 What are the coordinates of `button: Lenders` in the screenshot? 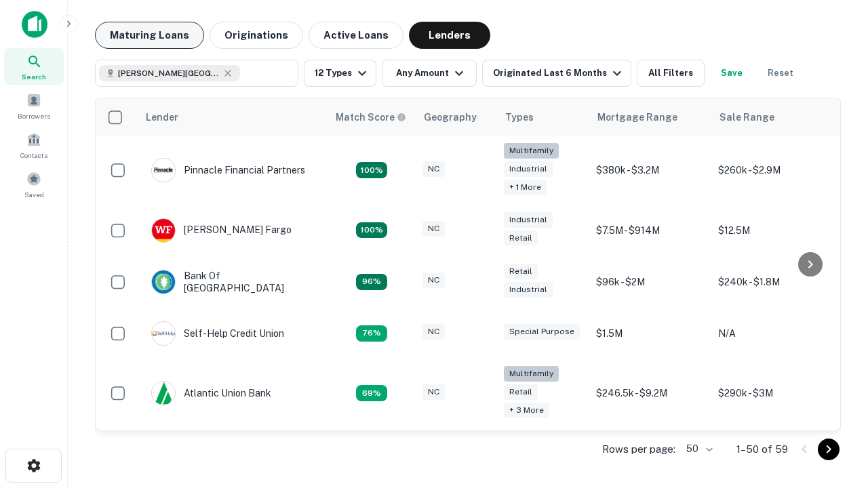 It's located at (450, 35).